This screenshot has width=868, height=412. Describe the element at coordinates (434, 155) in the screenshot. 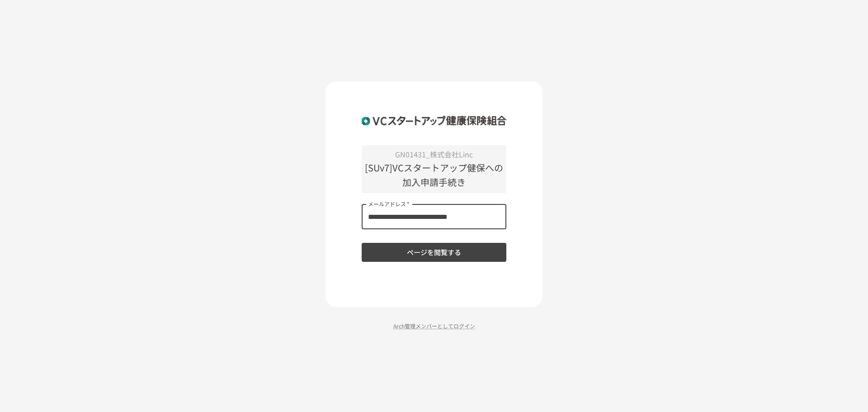

I see `p: GN01431_株式会社Linc` at that location.